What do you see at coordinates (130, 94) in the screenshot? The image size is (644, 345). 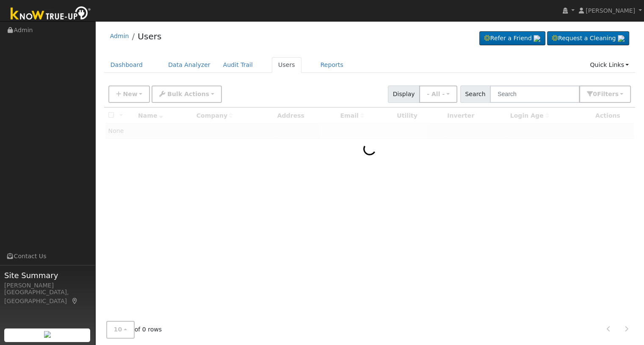 I see `span: New` at bounding box center [130, 94].